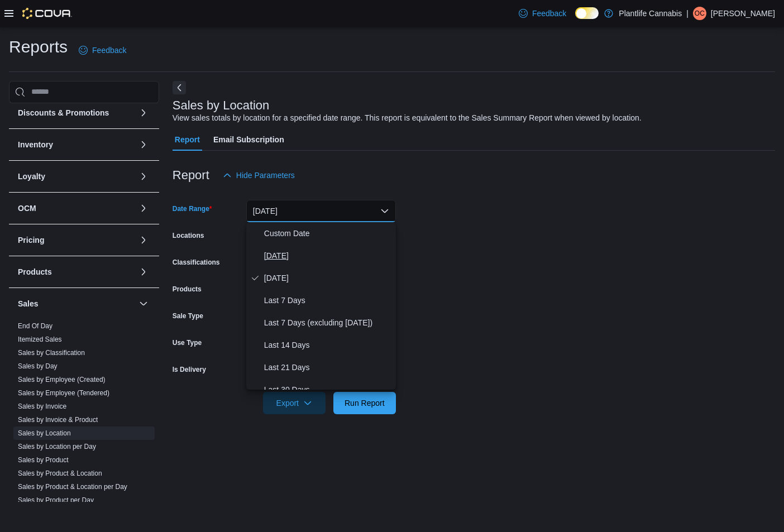  I want to click on a: Sales by Employee (Tendered), so click(63, 393).